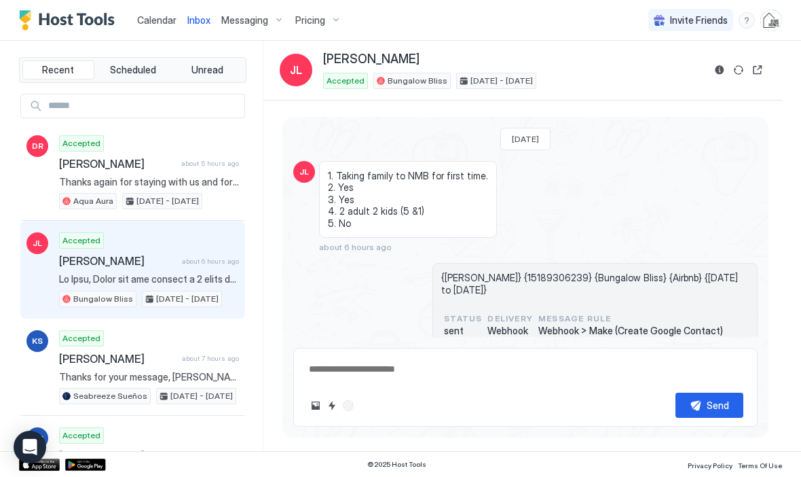  I want to click on span: about 7 hours ago, so click(210, 358).